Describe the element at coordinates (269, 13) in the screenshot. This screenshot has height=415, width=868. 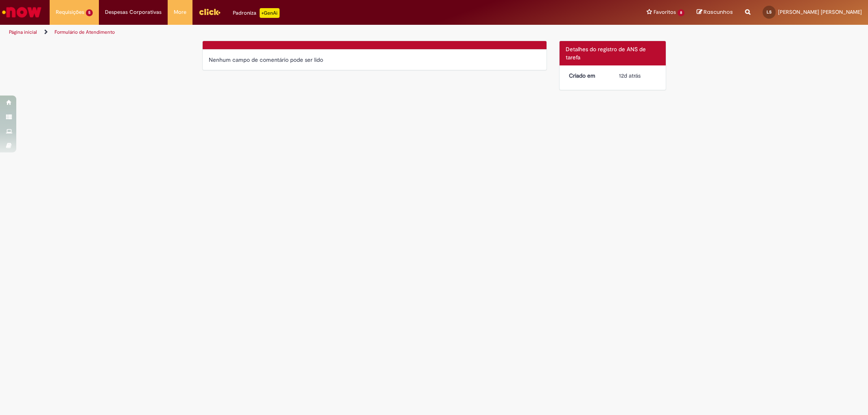
I see `p: +GenAi` at that location.